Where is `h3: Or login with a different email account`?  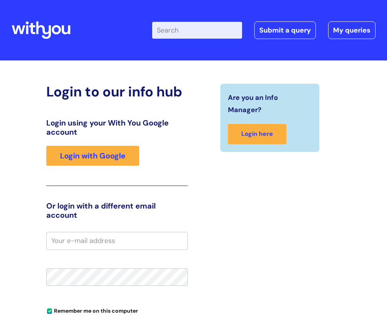
h3: Or login with a different email account is located at coordinates (117, 210).